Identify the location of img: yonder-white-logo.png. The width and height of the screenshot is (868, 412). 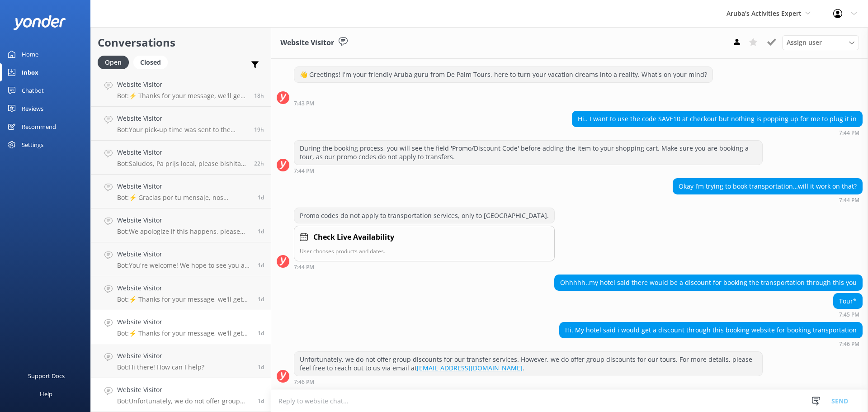
(40, 22).